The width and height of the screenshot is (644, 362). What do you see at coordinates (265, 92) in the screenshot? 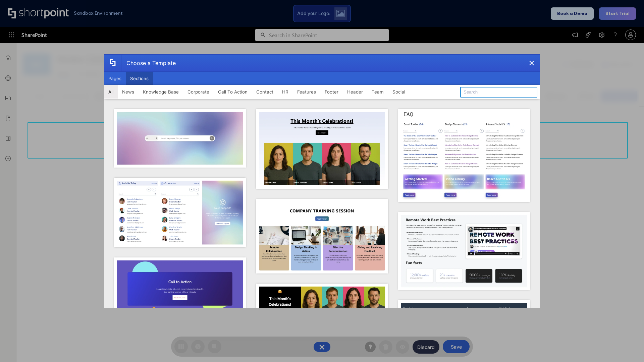
I see `button: Contact` at bounding box center [265, 92].